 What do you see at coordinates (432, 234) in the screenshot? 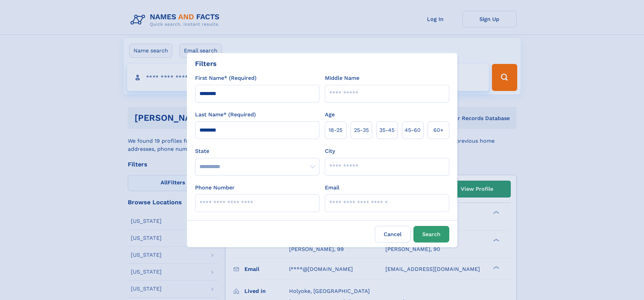
I see `button: Search` at bounding box center [432, 234].